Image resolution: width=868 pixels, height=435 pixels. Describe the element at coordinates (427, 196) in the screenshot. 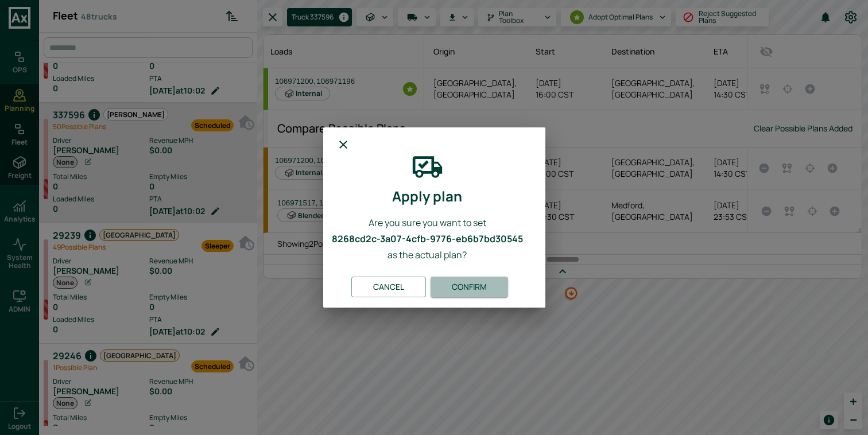

I see `h5: Apply plan` at that location.